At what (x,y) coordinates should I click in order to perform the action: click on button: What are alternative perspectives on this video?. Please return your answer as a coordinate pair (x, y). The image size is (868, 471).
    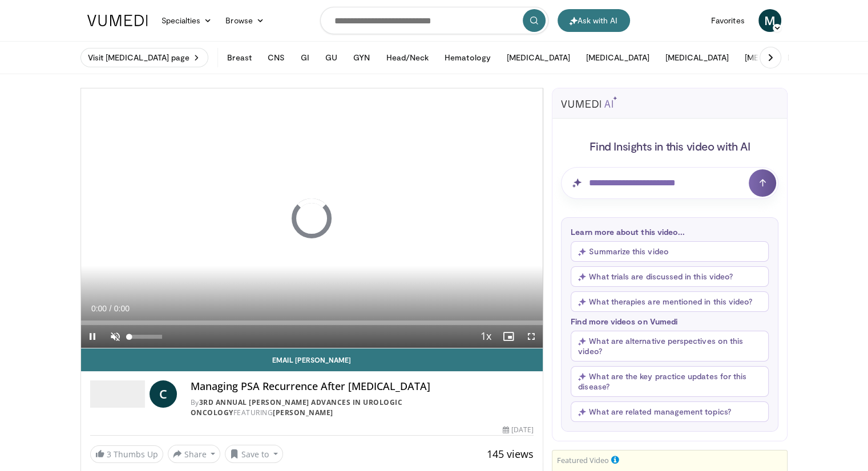
    Looking at the image, I should click on (669, 346).